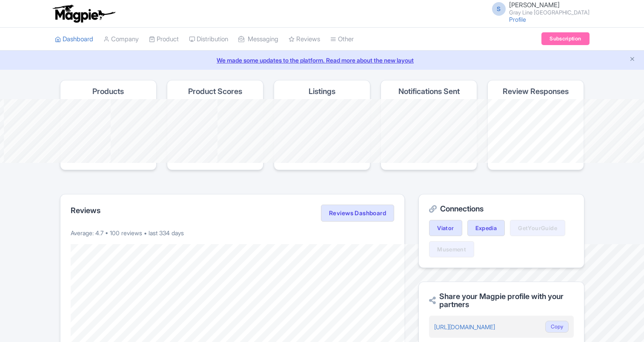  I want to click on h4: Products, so click(108, 91).